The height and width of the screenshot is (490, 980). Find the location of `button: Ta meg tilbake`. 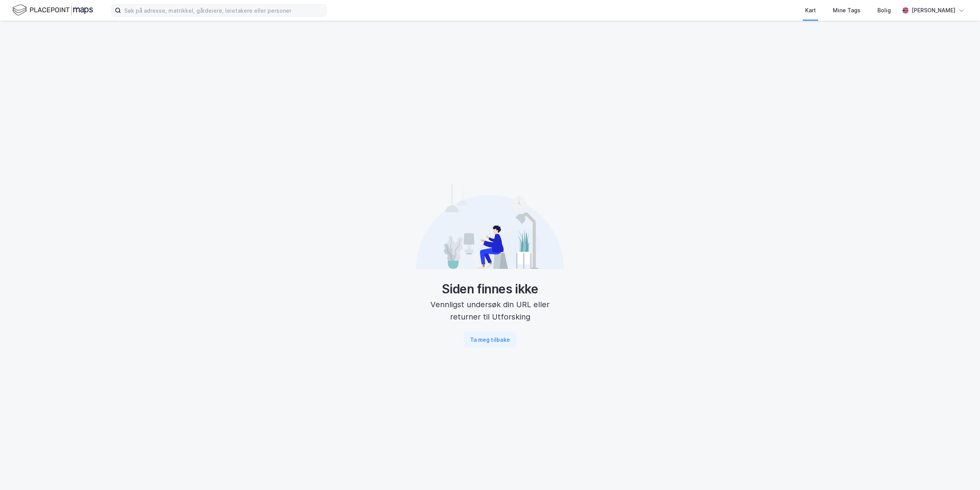

button: Ta meg tilbake is located at coordinates (490, 340).